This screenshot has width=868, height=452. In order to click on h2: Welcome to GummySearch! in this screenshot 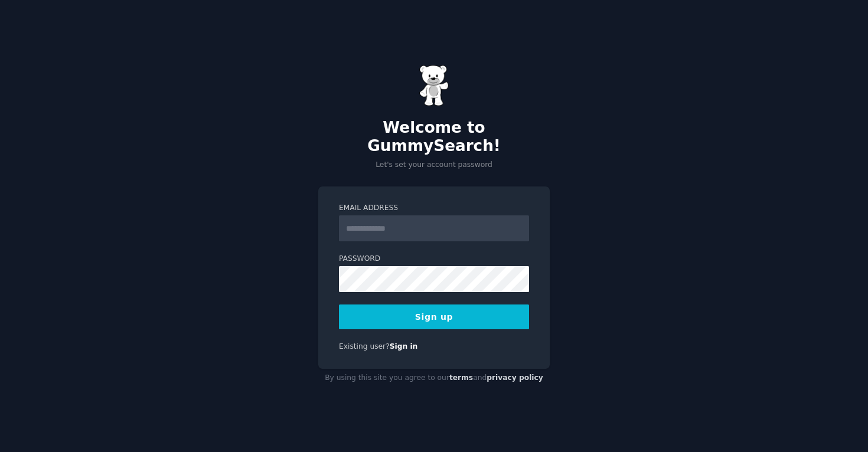, I will do `click(434, 137)`.